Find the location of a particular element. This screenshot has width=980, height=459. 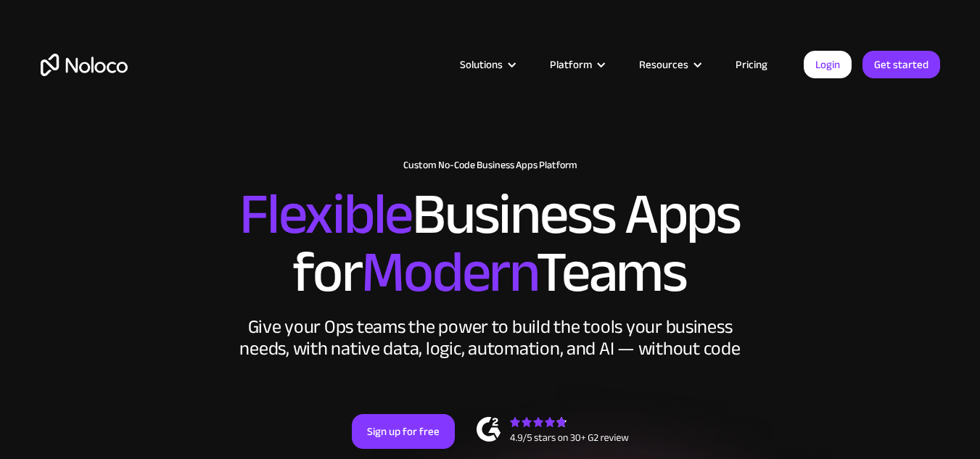

a: Login is located at coordinates (827, 64).